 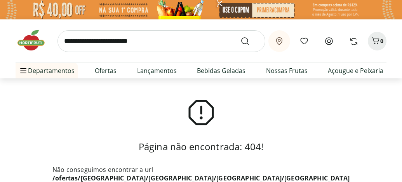 I want to click on button: Carrinho, so click(x=377, y=41).